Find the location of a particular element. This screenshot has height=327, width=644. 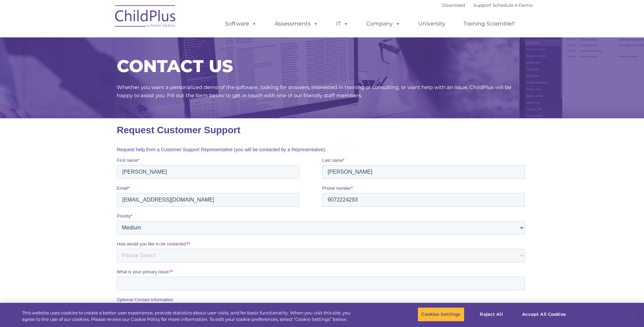

a: IT is located at coordinates (342, 24).